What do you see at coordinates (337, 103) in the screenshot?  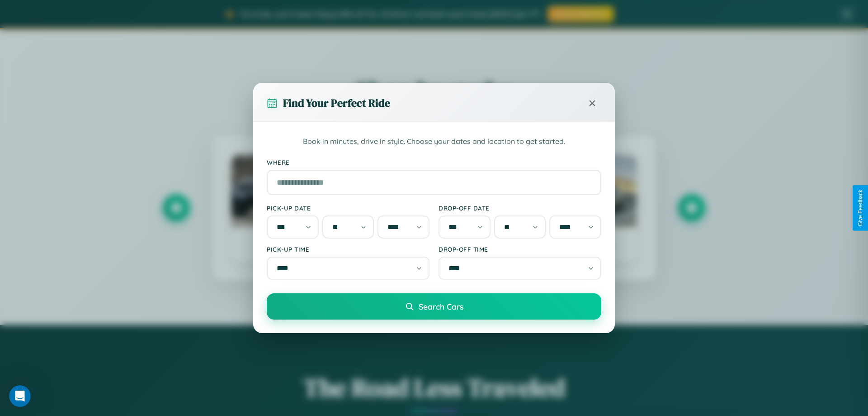 I see `h3: Find Your Perfect Ride` at bounding box center [337, 103].